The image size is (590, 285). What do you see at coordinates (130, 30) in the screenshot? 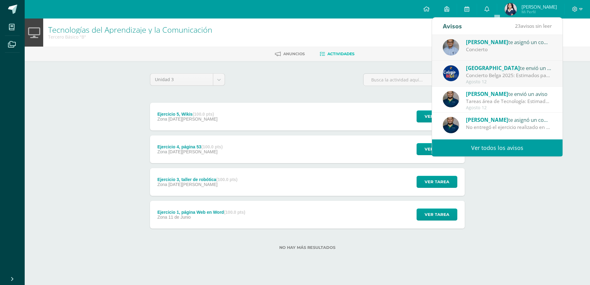
I see `h1: Tecnologías del Aprendizaje y la Comunicación` at bounding box center [130, 30].